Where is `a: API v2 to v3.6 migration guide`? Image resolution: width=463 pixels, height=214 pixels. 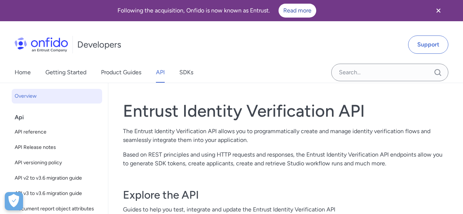 a: API v2 to v3.6 migration guide is located at coordinates (57, 178).